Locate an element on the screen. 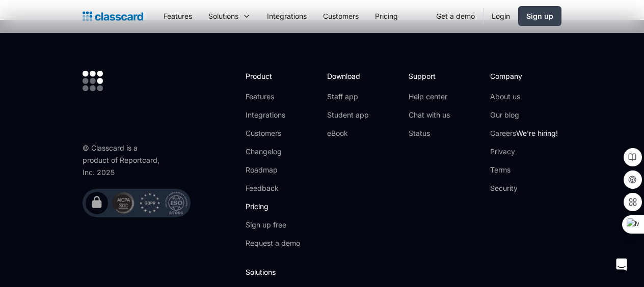 This screenshot has width=644, height=287. a: About us is located at coordinates (524, 97).